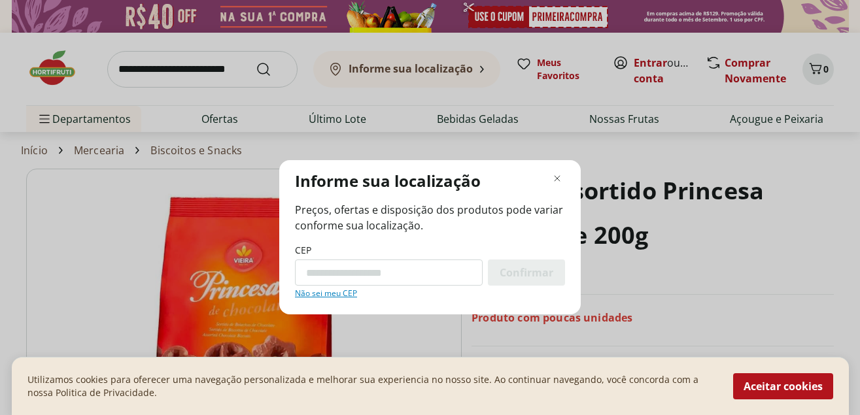 The image size is (860, 415). Describe the element at coordinates (372, 386) in the screenshot. I see `p: Utilizamos cookies para oferecer uma navegação personalizada e melhorar sua experiencia no nosso ...` at that location.